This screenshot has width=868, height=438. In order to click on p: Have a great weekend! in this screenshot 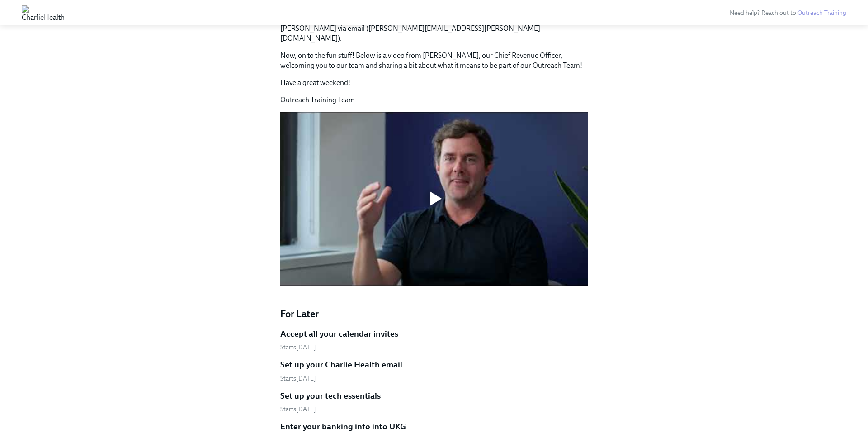, I will do `click(434, 83)`.